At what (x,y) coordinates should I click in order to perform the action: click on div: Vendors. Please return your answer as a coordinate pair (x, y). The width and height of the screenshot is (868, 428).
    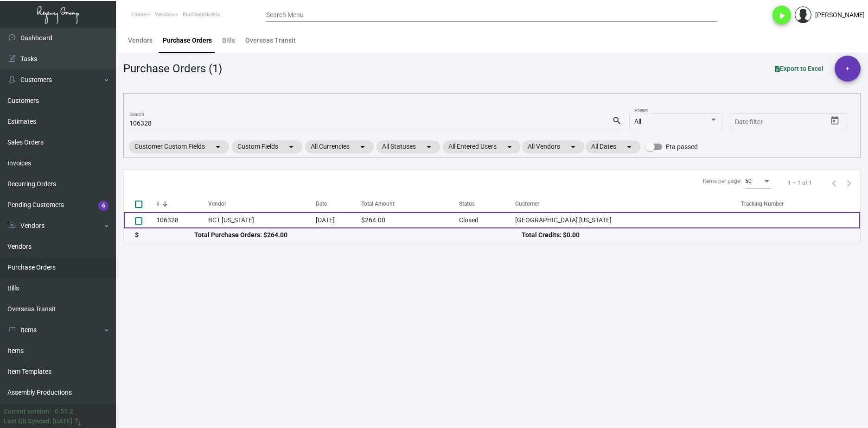
    Looking at the image, I should click on (140, 40).